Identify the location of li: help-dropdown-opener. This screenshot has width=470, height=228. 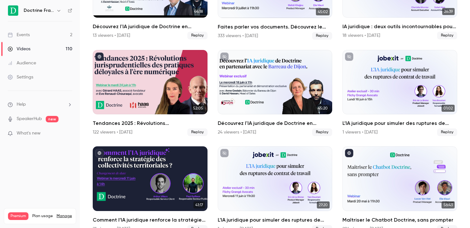
(40, 104).